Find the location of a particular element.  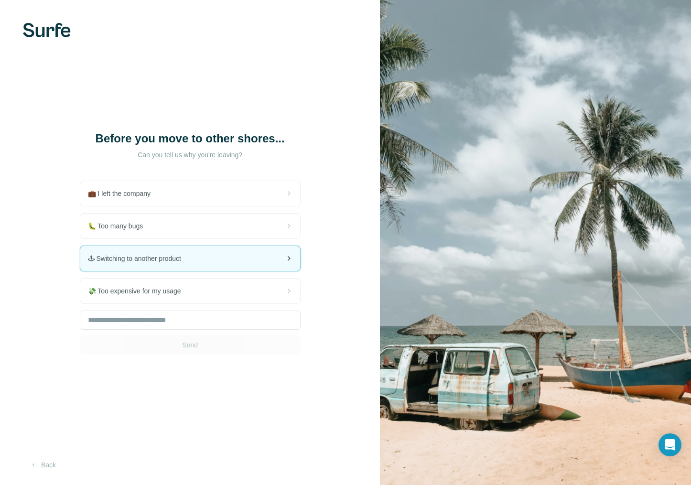

img: logo_orange.svg is located at coordinates (19, 19).